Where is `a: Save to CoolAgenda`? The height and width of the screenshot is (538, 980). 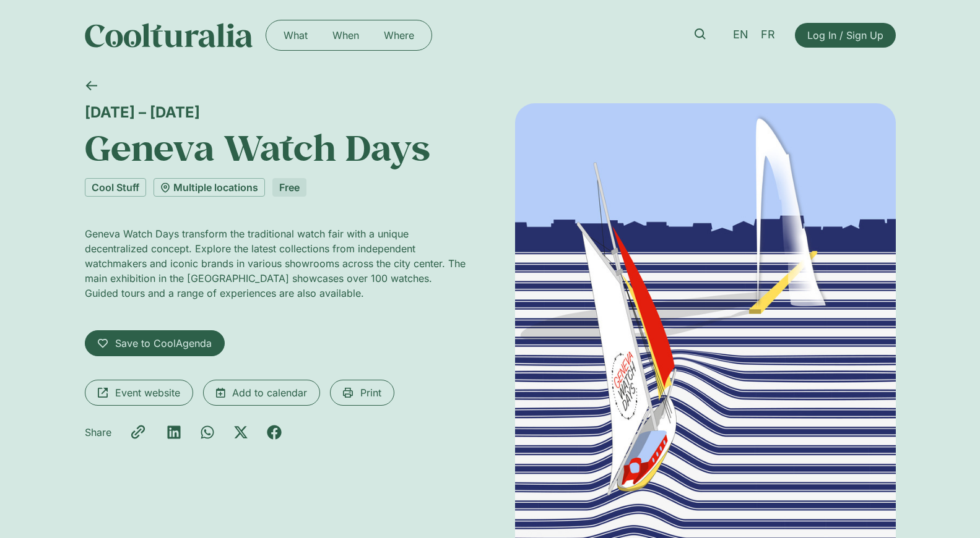 a: Save to CoolAgenda is located at coordinates (155, 343).